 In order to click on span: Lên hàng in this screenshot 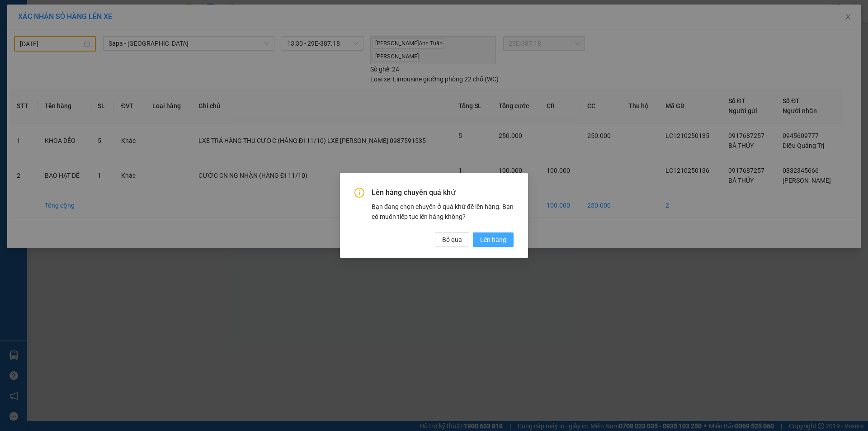, I will do `click(493, 240)`.